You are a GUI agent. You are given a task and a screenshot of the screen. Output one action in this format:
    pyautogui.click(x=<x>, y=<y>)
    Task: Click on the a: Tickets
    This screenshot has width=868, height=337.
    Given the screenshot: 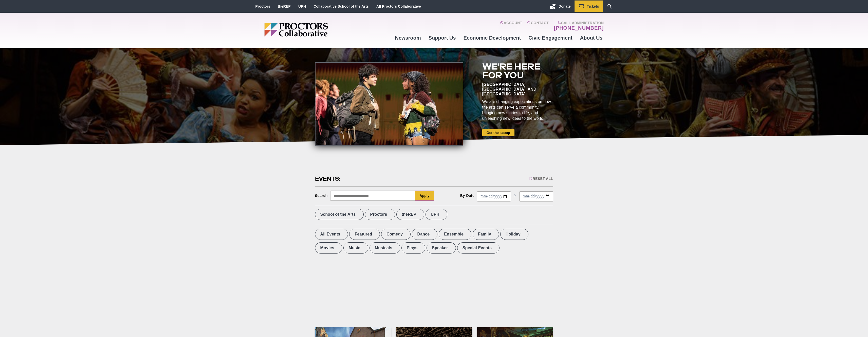 What is the action you would take?
    pyautogui.click(x=588, y=6)
    